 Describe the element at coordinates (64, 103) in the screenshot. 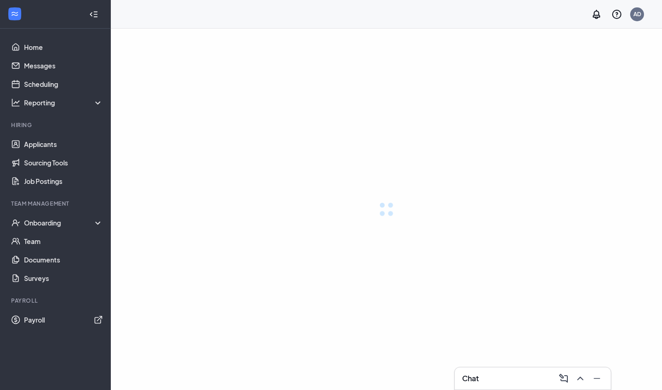

I see `div: Reporting` at that location.